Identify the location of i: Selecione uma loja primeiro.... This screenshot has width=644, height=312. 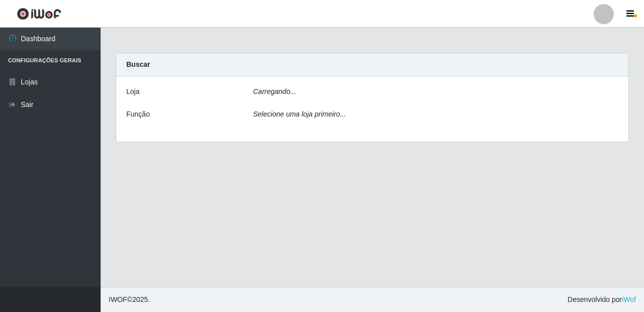
(299, 114).